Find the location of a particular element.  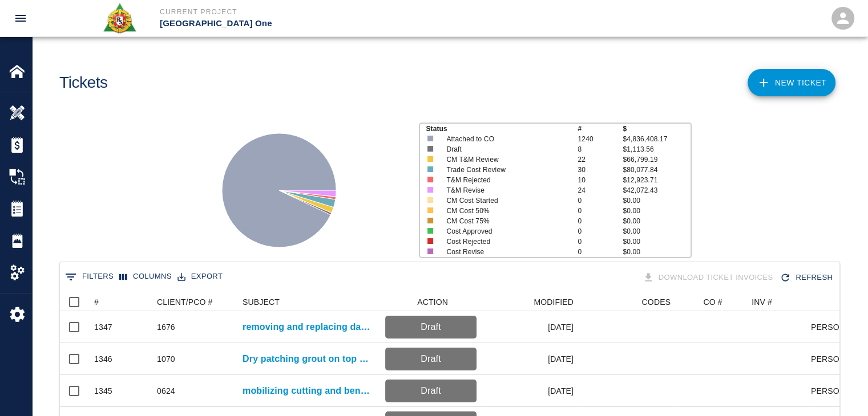

p: 10 is located at coordinates (599, 180).